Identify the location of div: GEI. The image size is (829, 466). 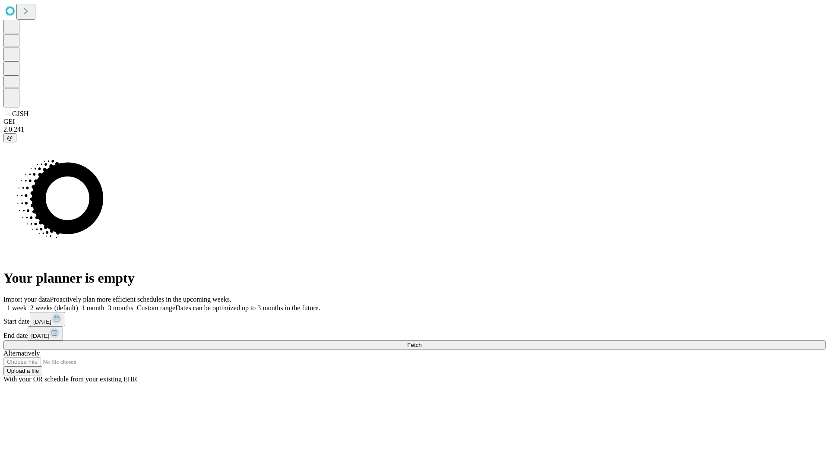
(414, 122).